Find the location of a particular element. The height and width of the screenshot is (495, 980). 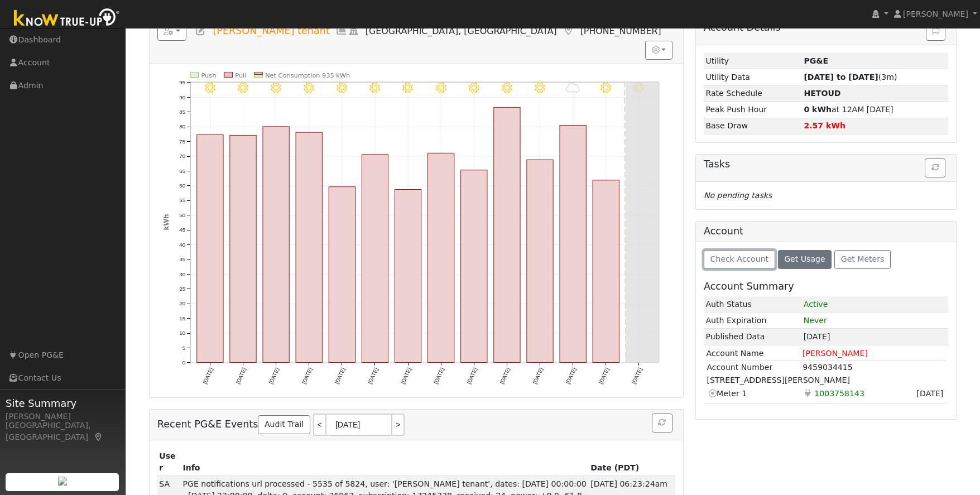

span: Usage Point: 3853920481 Service Agreement ID: 9450395382 is located at coordinates (839, 392).